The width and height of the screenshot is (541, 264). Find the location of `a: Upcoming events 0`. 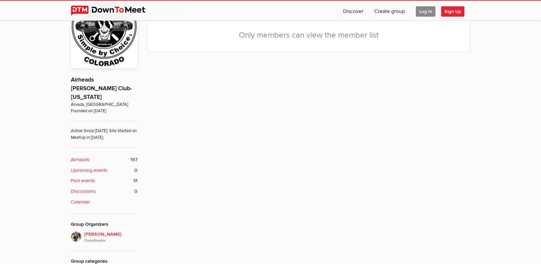

a: Upcoming events 0 is located at coordinates (104, 170).